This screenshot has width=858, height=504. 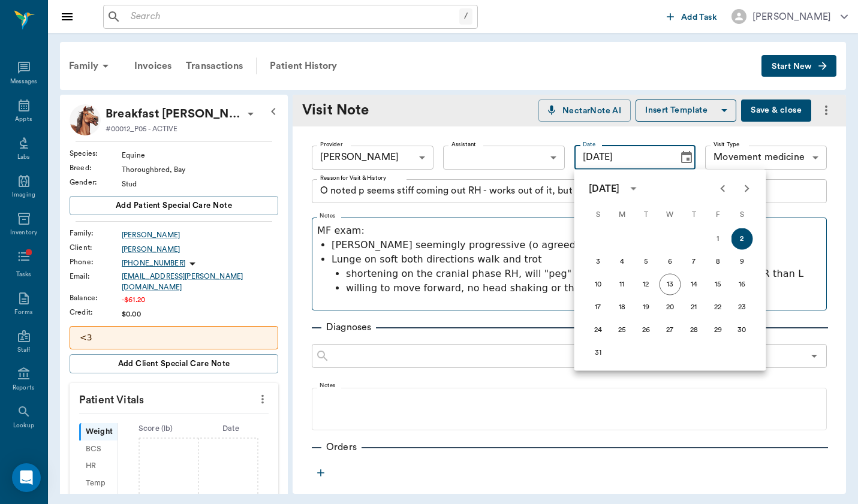 What do you see at coordinates (24, 81) in the screenshot?
I see `div: Messages` at bounding box center [24, 81].